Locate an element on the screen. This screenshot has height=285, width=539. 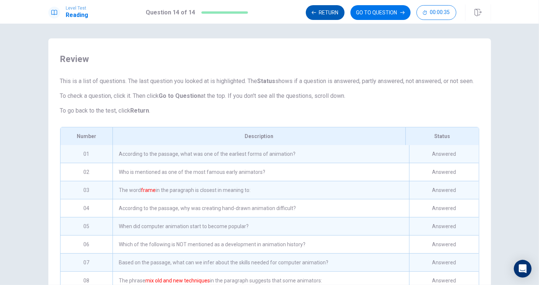
div: 05 is located at coordinates (87, 226).